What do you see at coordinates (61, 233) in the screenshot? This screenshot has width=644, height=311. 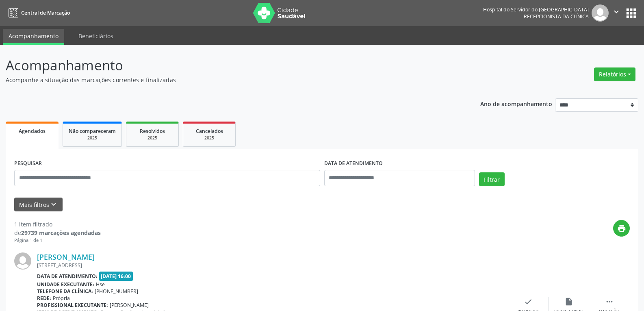 I see `strong: 29739 marcações agendadas` at bounding box center [61, 233].